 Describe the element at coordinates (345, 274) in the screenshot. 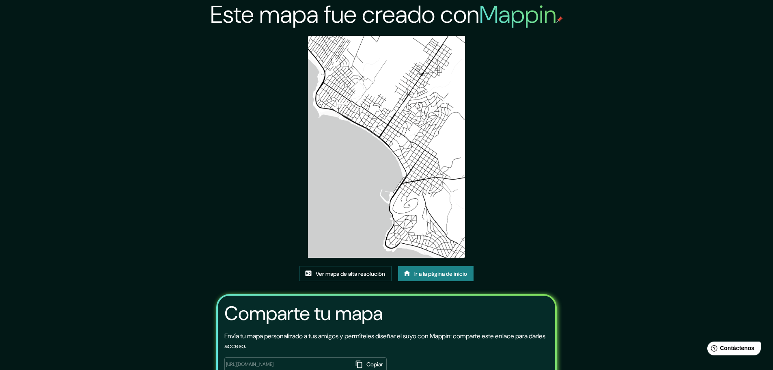

I see `a: Ver mapa de alta resolución` at that location.